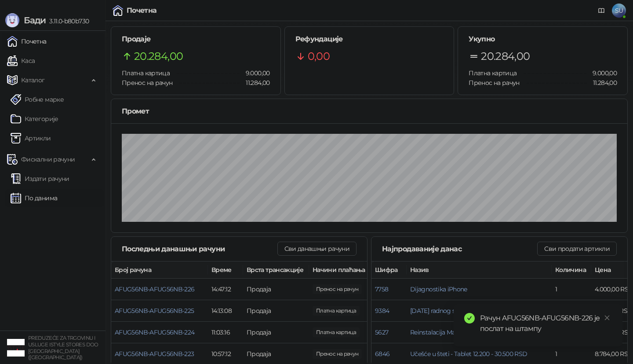  I want to click on th: Број рачуна, so click(160, 270).